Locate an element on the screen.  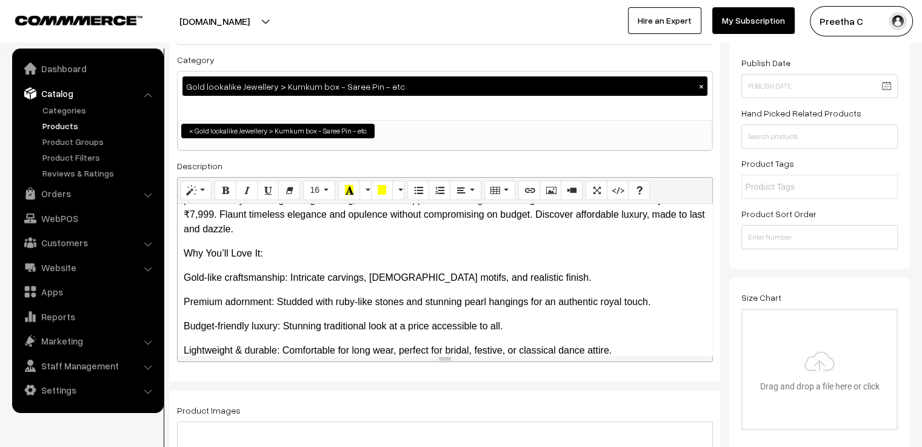
a: Customers is located at coordinates (87, 242).